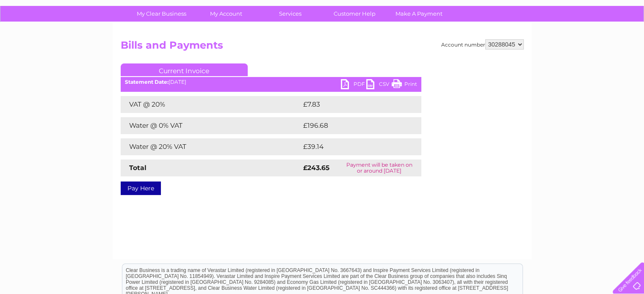 This screenshot has width=644, height=294. Describe the element at coordinates (225, 14) in the screenshot. I see `a: My Account` at that location.